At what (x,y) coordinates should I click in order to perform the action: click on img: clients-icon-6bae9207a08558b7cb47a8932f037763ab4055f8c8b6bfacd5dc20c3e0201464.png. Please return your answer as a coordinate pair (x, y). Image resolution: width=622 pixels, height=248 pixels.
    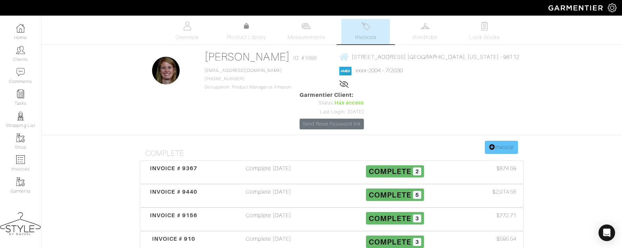
    Looking at the image, I should click on (20, 50).